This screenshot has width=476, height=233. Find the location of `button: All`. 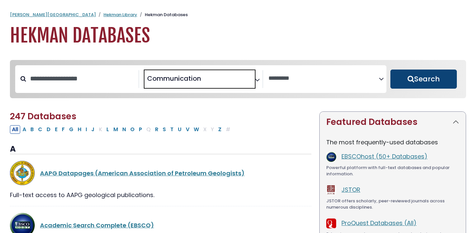

button: All is located at coordinates (15, 130).